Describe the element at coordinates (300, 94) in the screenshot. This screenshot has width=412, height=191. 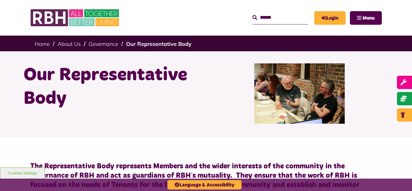
I see `img: Rep Body` at that location.